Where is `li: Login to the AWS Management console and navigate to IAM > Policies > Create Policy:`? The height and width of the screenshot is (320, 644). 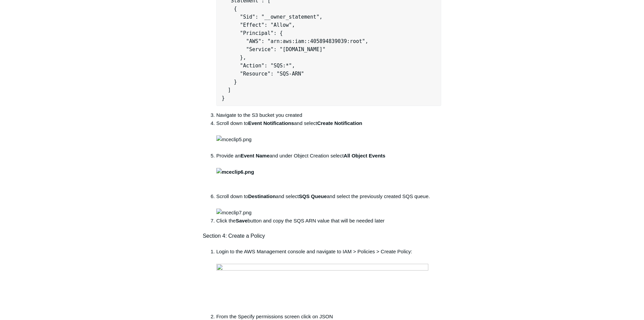
li: Login to the AWS Management console and navigate to IAM > Policies > Create Policy: is located at coordinates (329, 277).